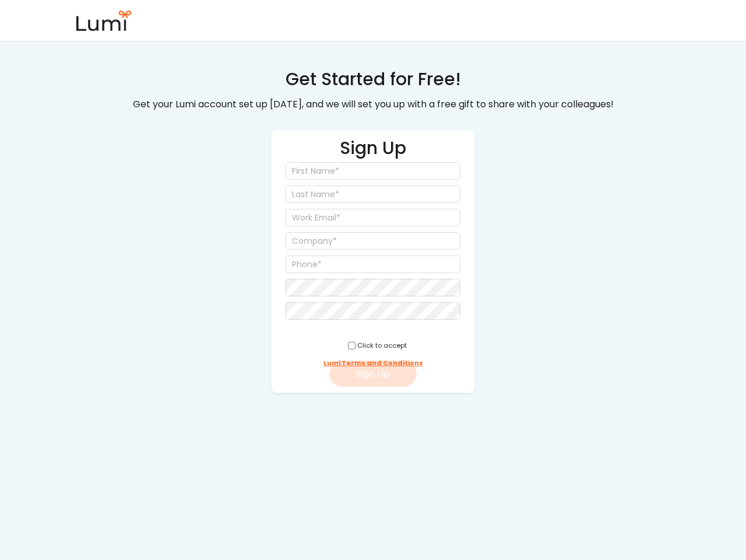 The height and width of the screenshot is (560, 746). I want to click on div: Get Started for Free!, so click(373, 79).